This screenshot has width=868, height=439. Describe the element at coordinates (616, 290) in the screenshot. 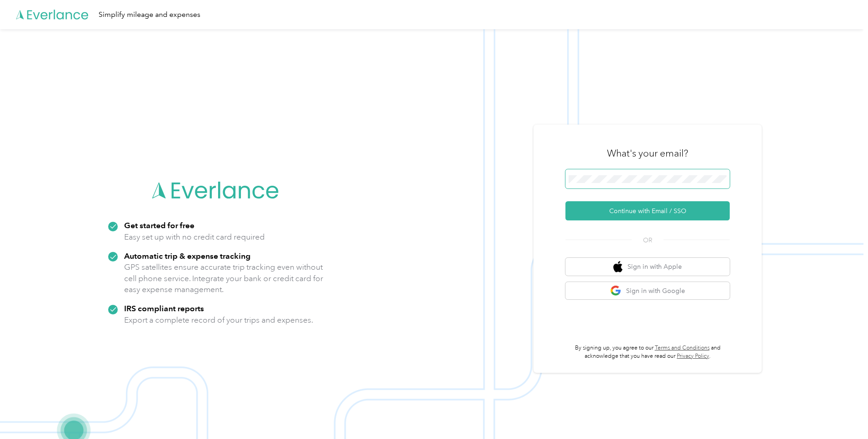

I see `img: google logo` at that location.